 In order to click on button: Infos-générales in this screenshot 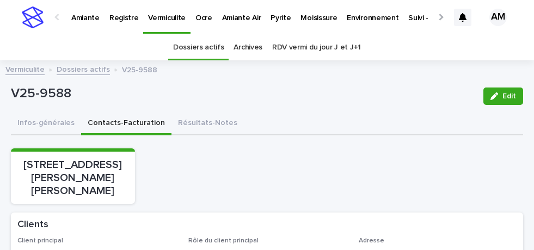, I will do `click(46, 124)`.